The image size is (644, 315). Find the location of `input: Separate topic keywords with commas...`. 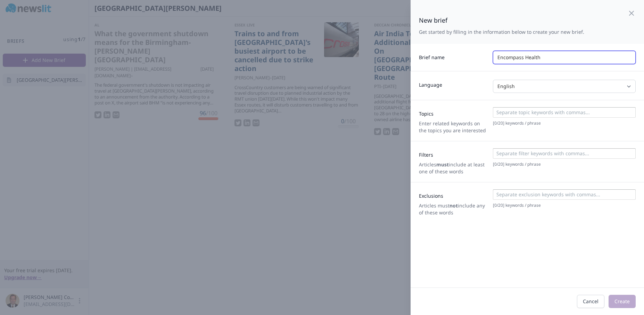

input: Separate topic keywords with commas... is located at coordinates (564, 112).